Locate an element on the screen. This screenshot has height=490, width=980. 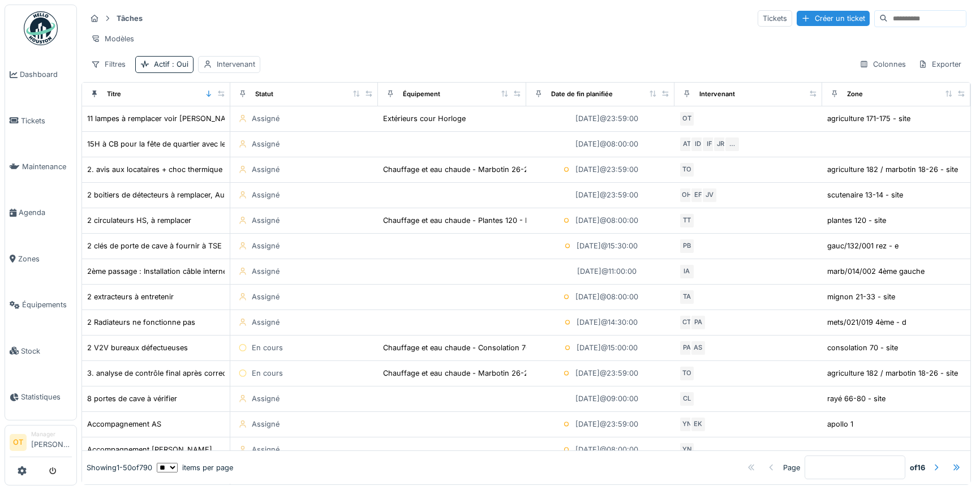
div: 2. avis aux locataires + choc thermique is located at coordinates (155, 170).